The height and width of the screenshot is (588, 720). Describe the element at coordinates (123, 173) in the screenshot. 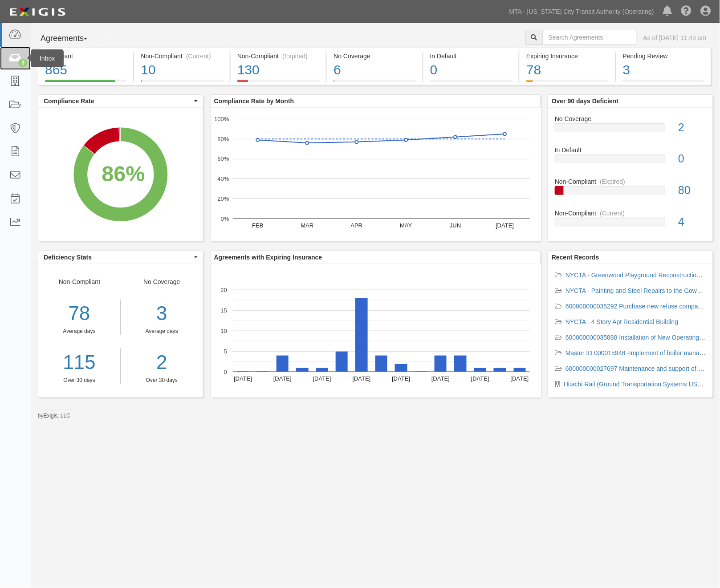

I see `div: 86%` at that location.